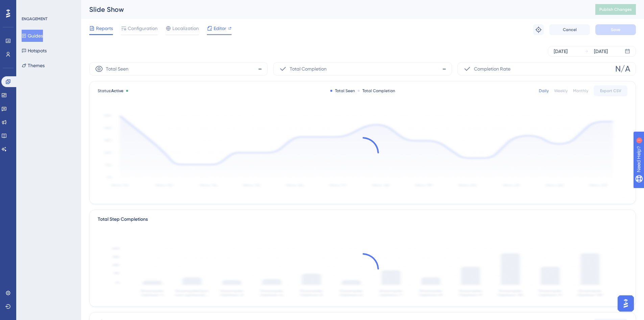 This screenshot has height=320, width=644. I want to click on span: Localization, so click(186, 28).